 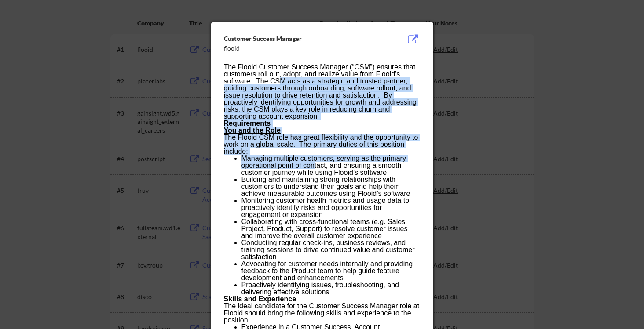 I want to click on p: The ideal candidate for the Customer Success Manager role at Flooid should bring the following sk..., so click(x=322, y=313).